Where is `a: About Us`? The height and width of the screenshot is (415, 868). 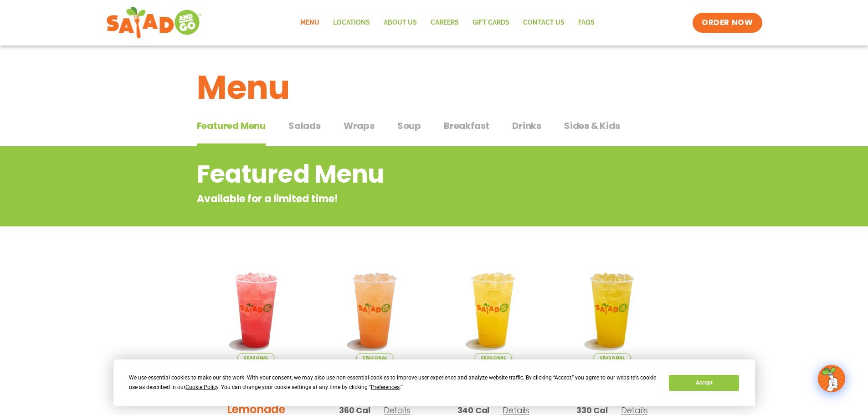 a: About Us is located at coordinates (400, 23).